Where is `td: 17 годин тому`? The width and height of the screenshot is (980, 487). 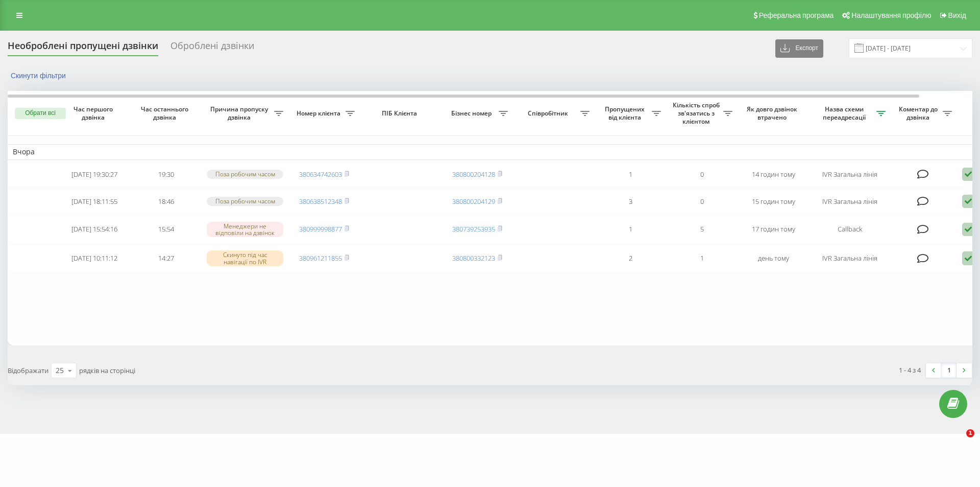
td: 17 годин тому is located at coordinates (773, 229).